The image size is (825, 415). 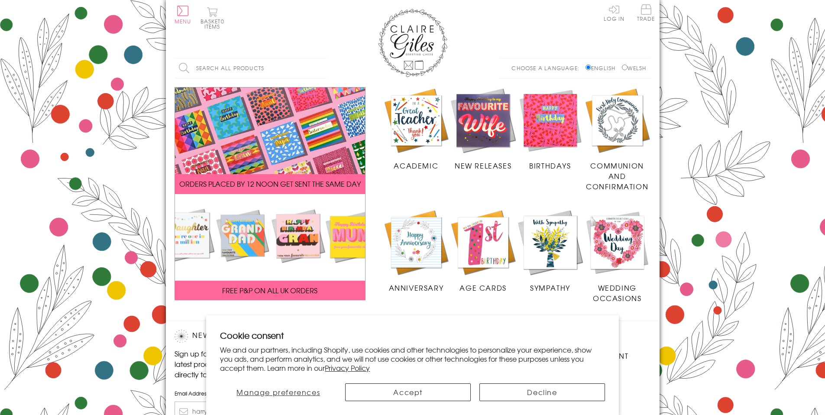 What do you see at coordinates (416, 251) in the screenshot?
I see `a: Anniversary` at bounding box center [416, 251].